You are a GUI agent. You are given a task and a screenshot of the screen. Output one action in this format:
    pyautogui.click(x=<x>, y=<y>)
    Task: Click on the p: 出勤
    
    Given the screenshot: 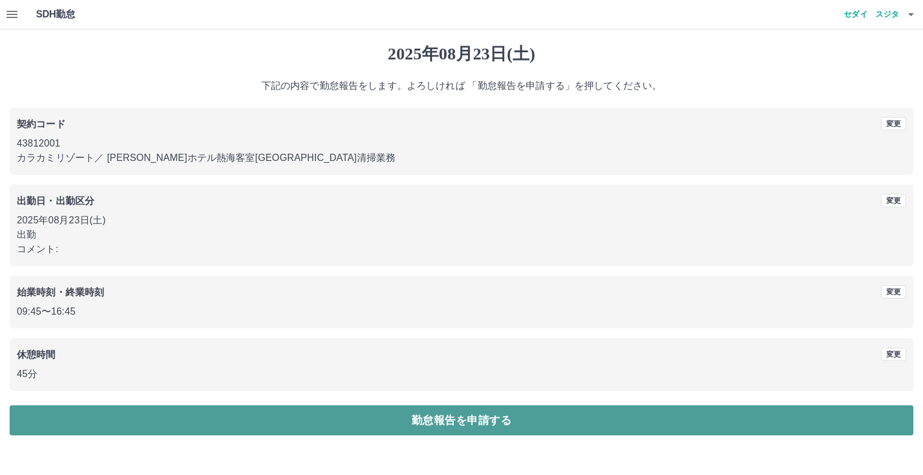 What is the action you would take?
    pyautogui.click(x=461, y=235)
    